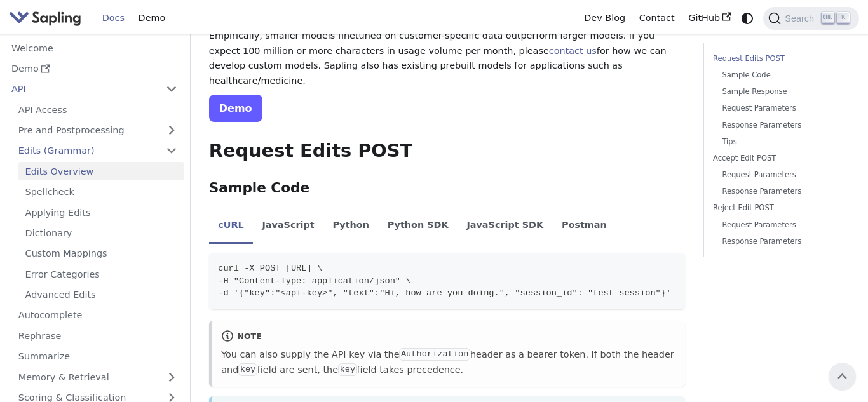 The image size is (868, 402). Describe the element at coordinates (172, 89) in the screenshot. I see `button: Collapse sidebar category 'API'` at that location.